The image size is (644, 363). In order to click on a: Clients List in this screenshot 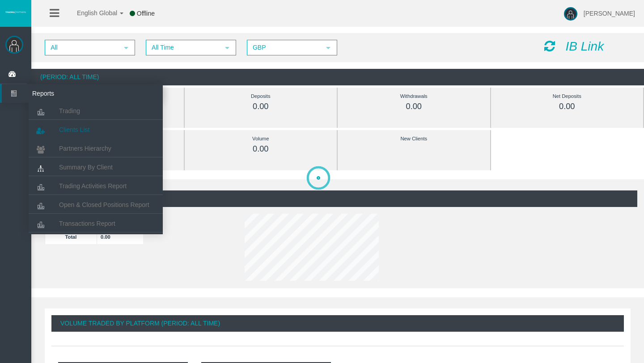, I will do `click(96, 130)`.